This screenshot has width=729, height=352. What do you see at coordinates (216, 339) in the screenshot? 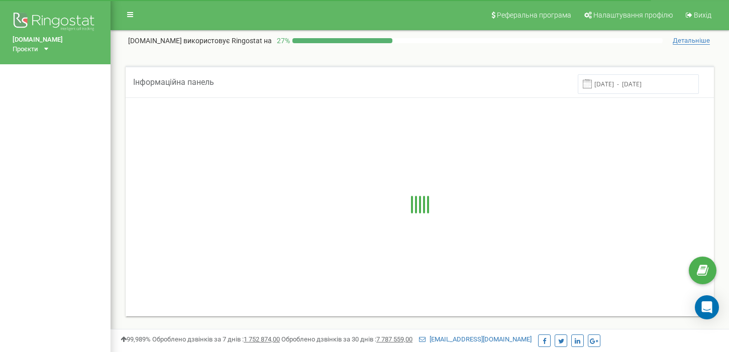
I see `span: Оброблено дзвінків за 7 днів :` at bounding box center [216, 339].